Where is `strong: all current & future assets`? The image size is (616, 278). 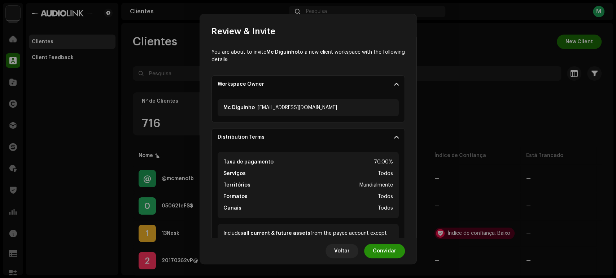
strong: all current & future assets is located at coordinates (277, 234).